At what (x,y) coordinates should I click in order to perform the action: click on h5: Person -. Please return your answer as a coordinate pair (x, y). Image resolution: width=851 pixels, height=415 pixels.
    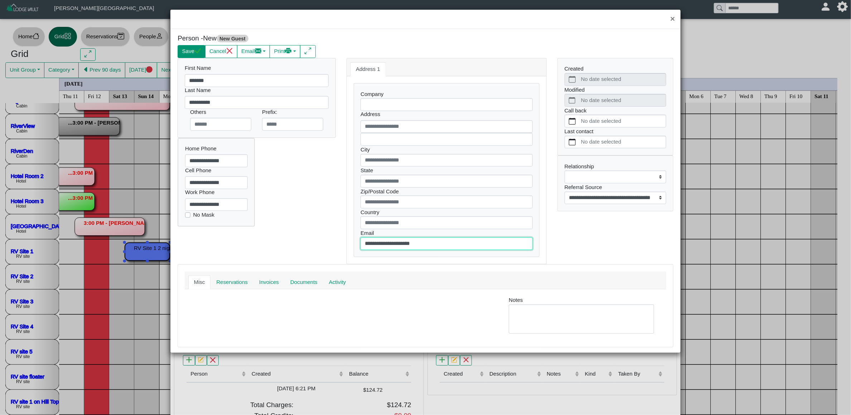
    Looking at the image, I should click on (299, 38).